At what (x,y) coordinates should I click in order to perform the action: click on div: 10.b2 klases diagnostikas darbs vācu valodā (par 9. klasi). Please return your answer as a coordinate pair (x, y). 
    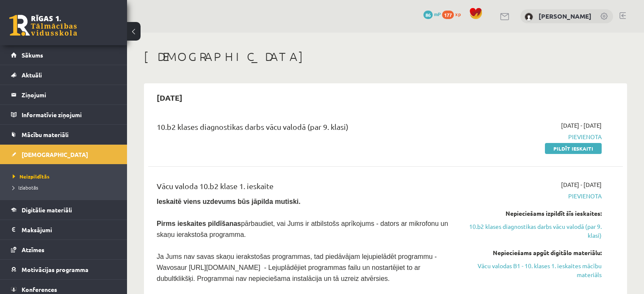
    Looking at the image, I should click on (303, 129).